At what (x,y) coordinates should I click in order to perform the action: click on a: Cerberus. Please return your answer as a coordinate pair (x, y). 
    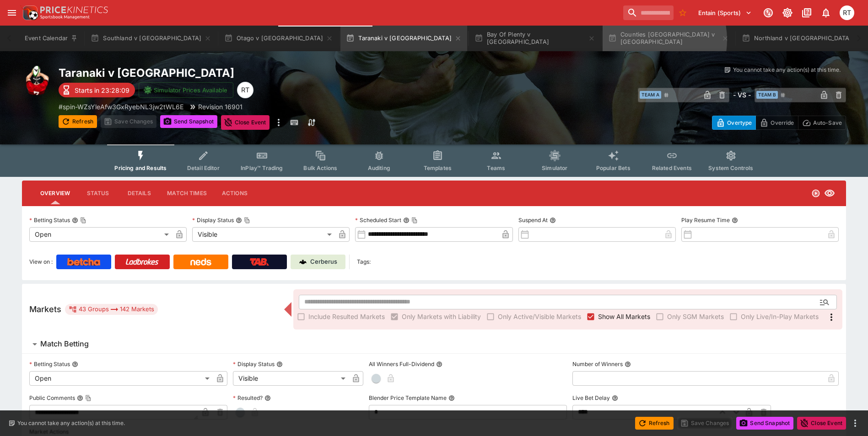
    Looking at the image, I should click on (318, 262).